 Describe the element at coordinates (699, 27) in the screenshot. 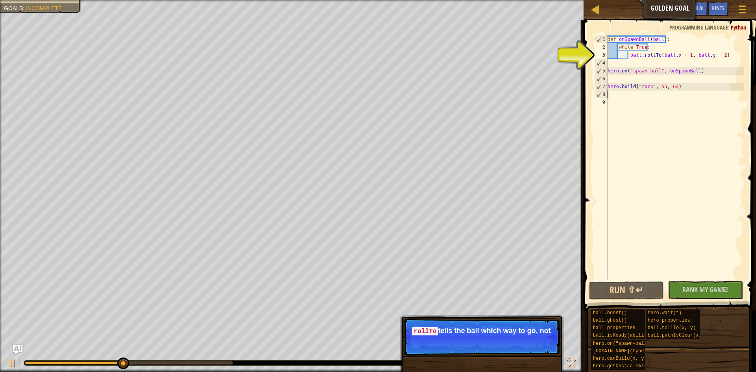

I see `span: Programming language` at that location.